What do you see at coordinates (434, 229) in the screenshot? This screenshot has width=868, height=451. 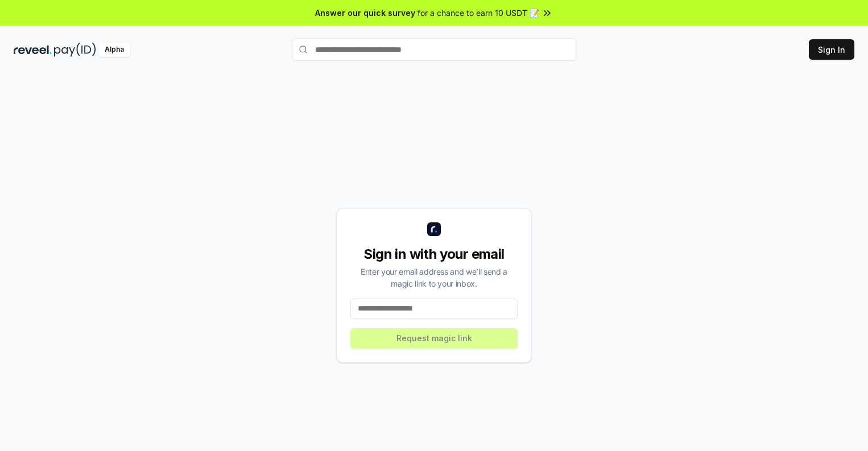 I see `img: logo_small` at bounding box center [434, 229].